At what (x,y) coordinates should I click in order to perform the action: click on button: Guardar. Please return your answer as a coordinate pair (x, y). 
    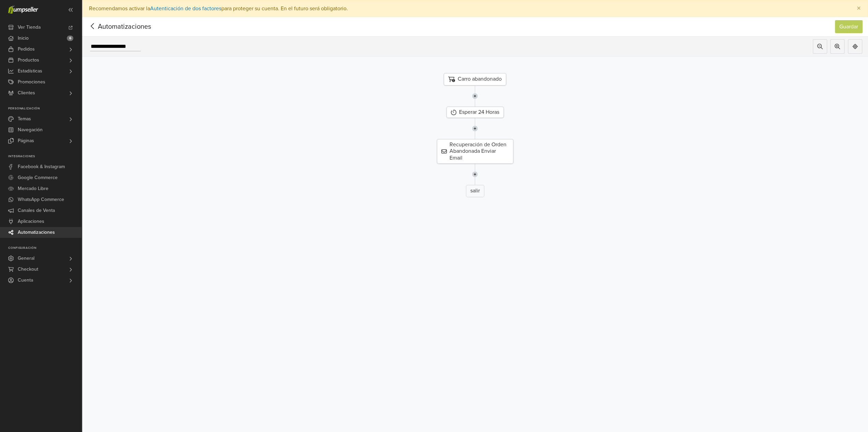
    Looking at the image, I should click on (849, 27).